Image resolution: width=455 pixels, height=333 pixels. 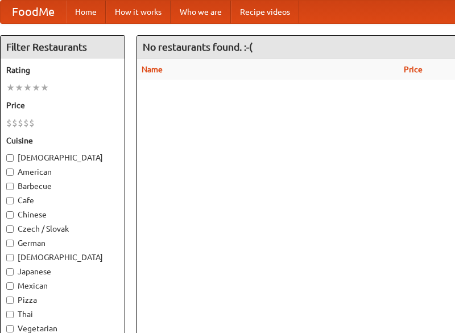 What do you see at coordinates (10, 243) in the screenshot?
I see `input: German` at bounding box center [10, 243].